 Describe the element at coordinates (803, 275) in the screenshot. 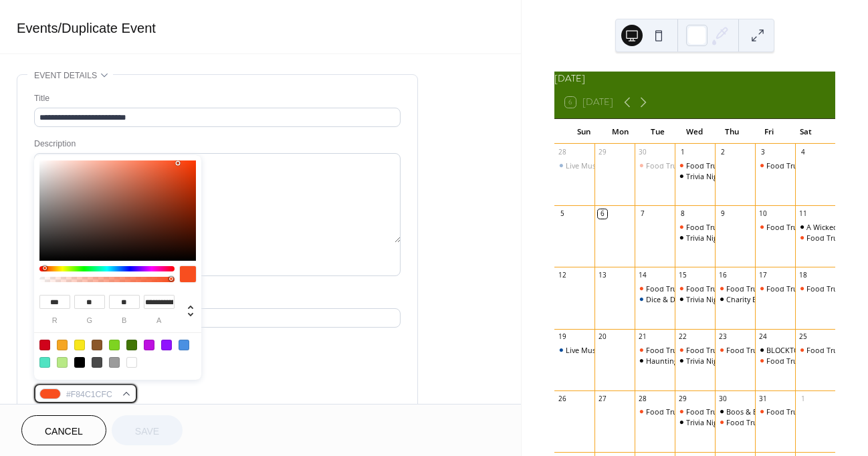

I see `div: 18` at that location.